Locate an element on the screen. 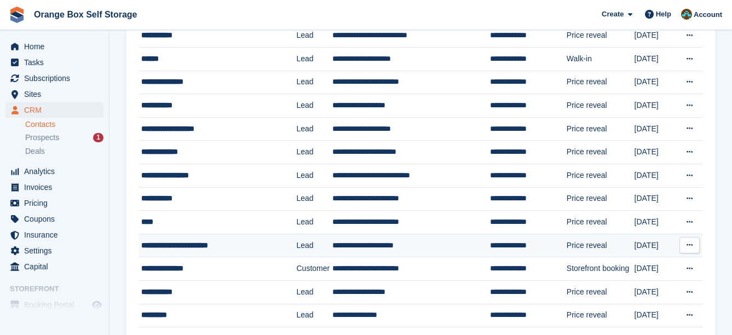 The width and height of the screenshot is (732, 335). a: Prospects 1 is located at coordinates (64, 137).